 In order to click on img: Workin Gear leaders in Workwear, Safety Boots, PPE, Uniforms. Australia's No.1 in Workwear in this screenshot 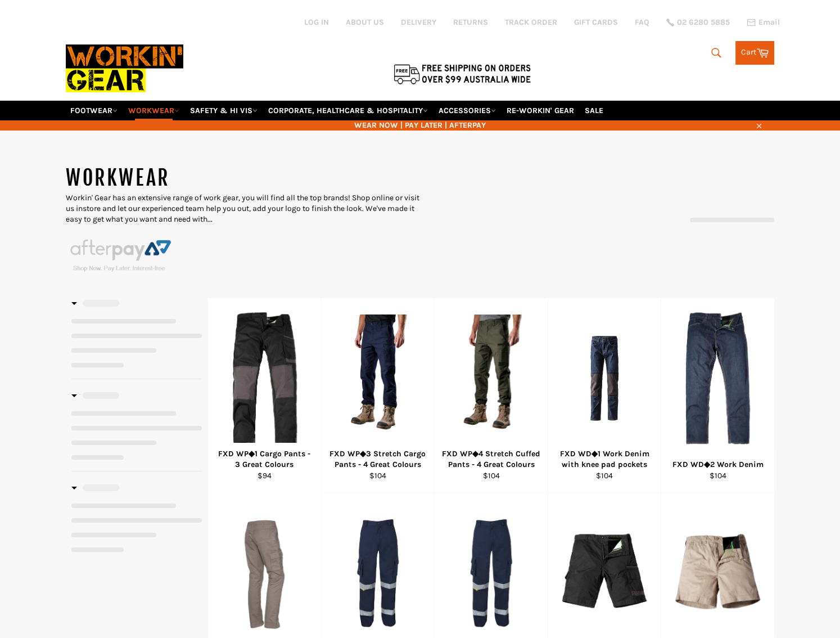, I will do `click(125, 68)`.